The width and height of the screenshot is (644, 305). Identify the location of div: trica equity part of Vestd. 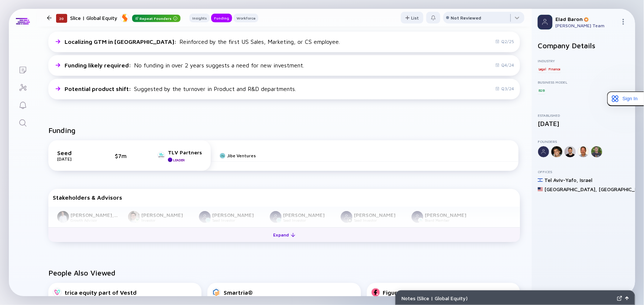
(101, 293).